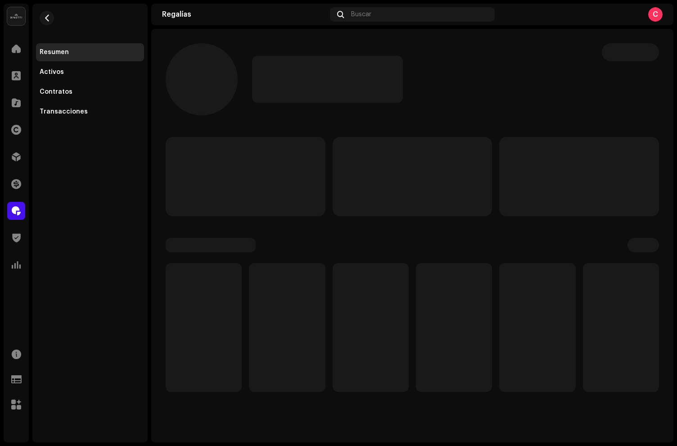 The height and width of the screenshot is (446, 677). I want to click on div: Activos, so click(52, 72).